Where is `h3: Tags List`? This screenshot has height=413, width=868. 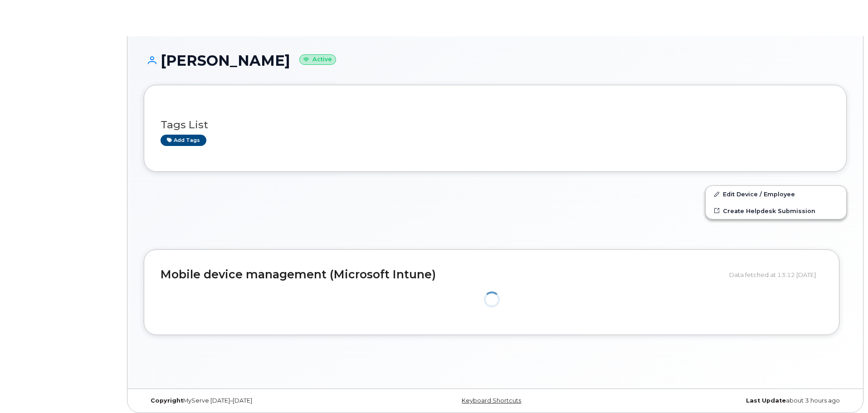
h3: Tags List is located at coordinates (496, 125).